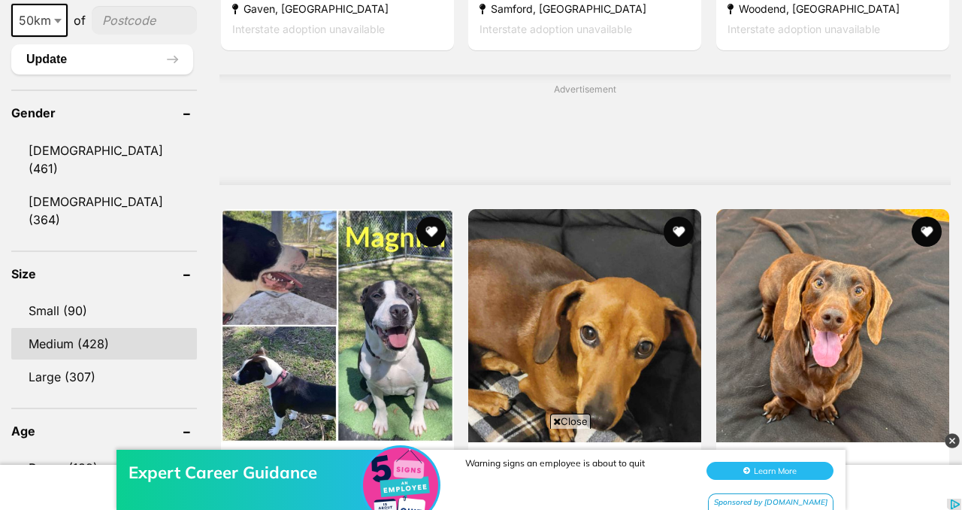 This screenshot has height=510, width=962. I want to click on div: Warning signs an employee is about to quit, so click(578, 43).